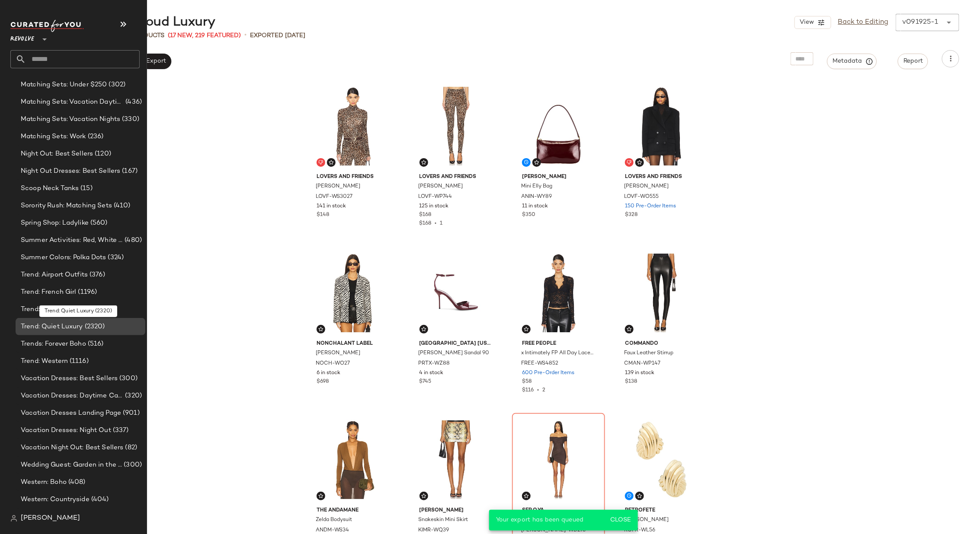  What do you see at coordinates (70, 119) in the screenshot?
I see `span: Matching Sets: Vacation Nights` at bounding box center [70, 119].